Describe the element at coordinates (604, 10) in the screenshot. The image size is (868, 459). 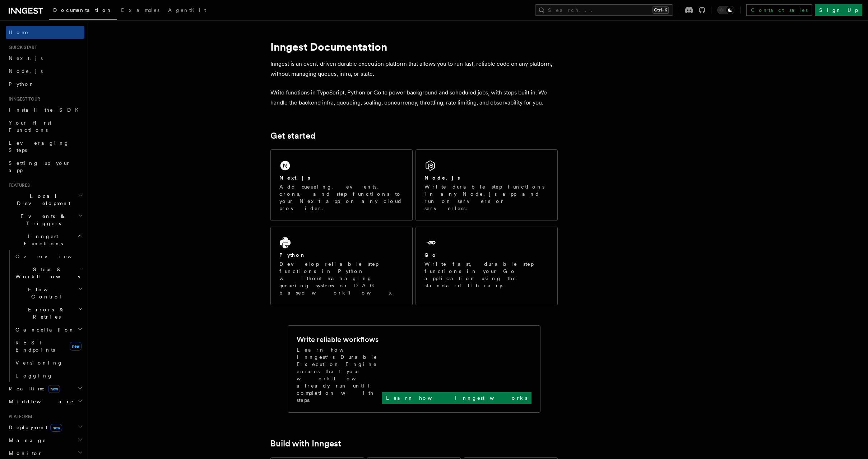
I see `button: Search...Ctrl+K` at that location.